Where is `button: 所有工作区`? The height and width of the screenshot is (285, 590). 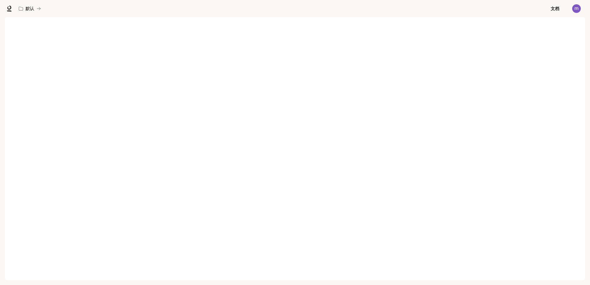
button: 所有工作区 is located at coordinates (30, 9).